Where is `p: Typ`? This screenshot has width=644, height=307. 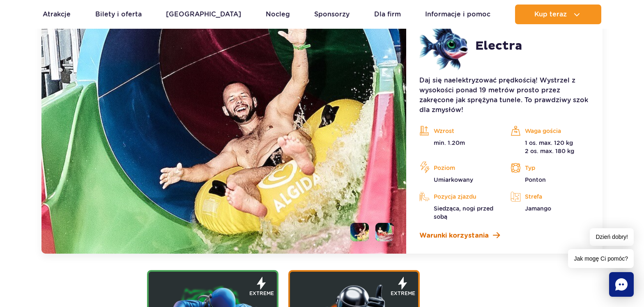
p: Typ is located at coordinates (550, 168).